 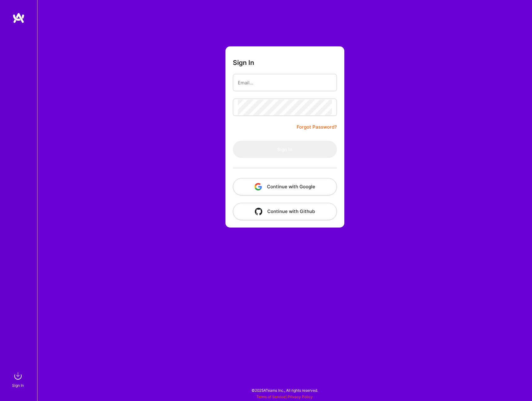 I want to click on a: Privacy Policy, so click(x=300, y=397).